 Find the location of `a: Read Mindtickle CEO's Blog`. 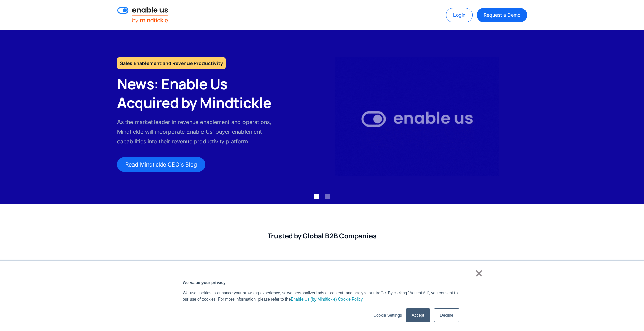

a: Read Mindtickle CEO's Blog is located at coordinates (161, 164).